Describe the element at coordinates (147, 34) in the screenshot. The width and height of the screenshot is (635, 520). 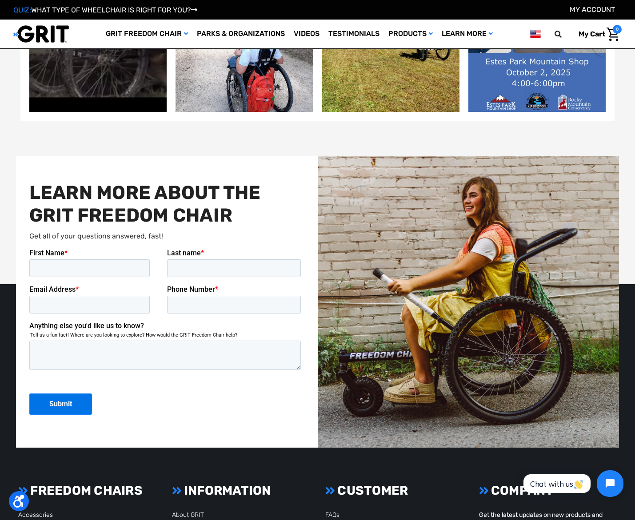
I see `a: GRIT Freedom Chair` at that location.